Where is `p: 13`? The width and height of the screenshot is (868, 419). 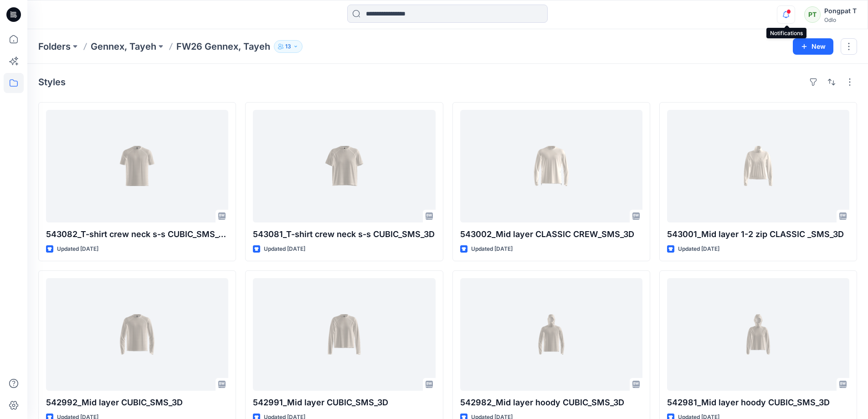
p: 13 is located at coordinates (288, 47).